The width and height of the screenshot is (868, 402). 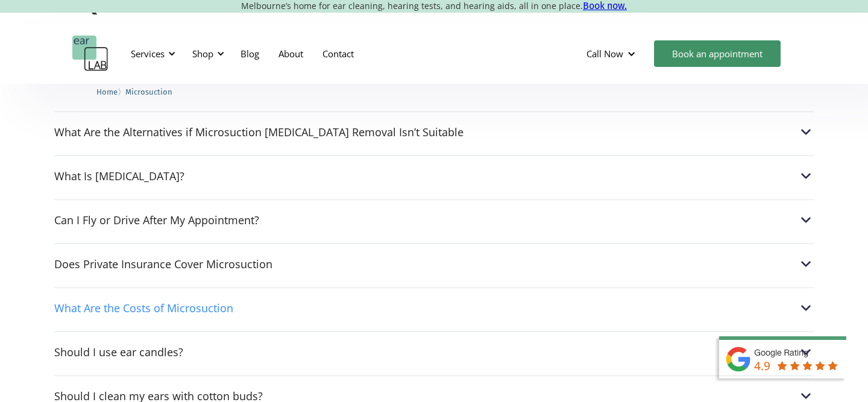 I want to click on img: Should I use ear candles?, so click(x=806, y=352).